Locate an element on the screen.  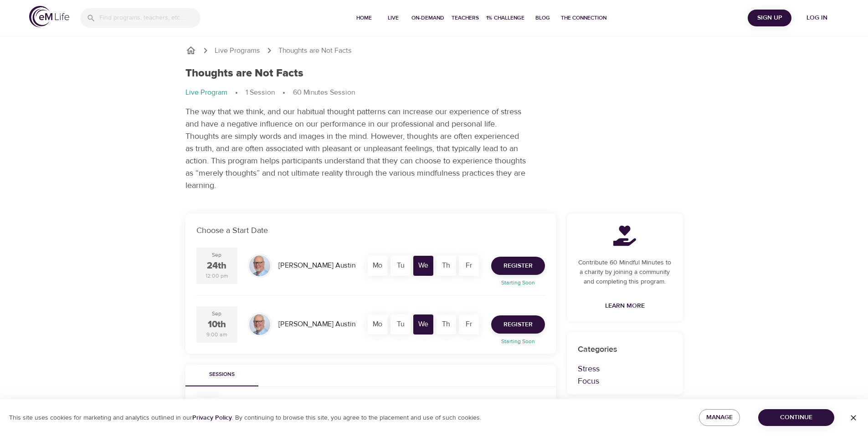
span: 1% Challenge is located at coordinates (505, 17).